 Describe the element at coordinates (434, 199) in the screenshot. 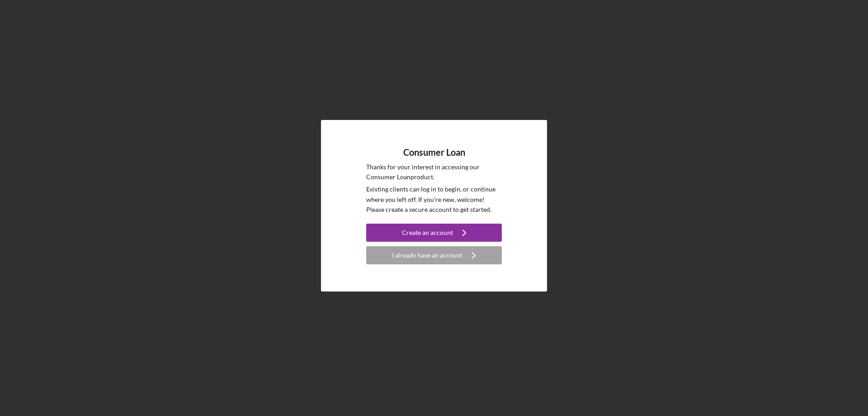

I see `p: Existing clients can log in to begin, or continue where you left off. If you're new, welcome! Ple...` at that location.